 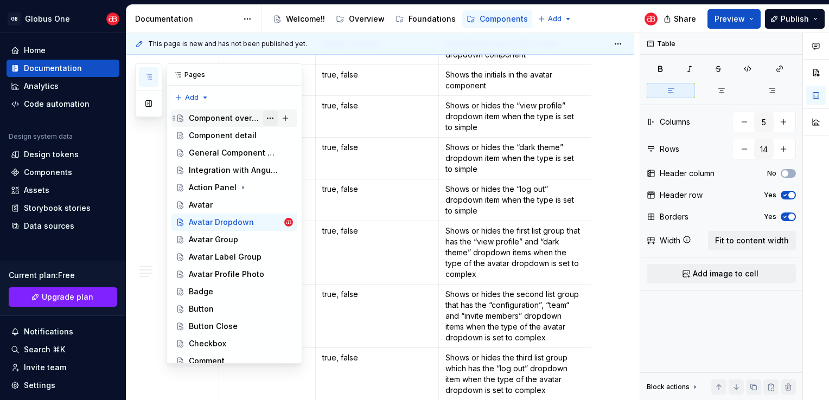 What do you see at coordinates (771, 174) in the screenshot?
I see `label: No` at bounding box center [771, 174].